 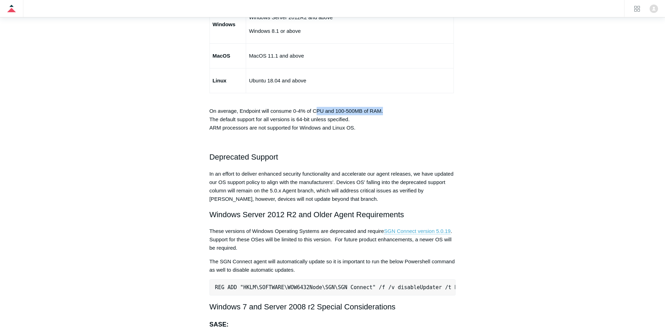 I want to click on h3: SASE:, so click(x=333, y=324).